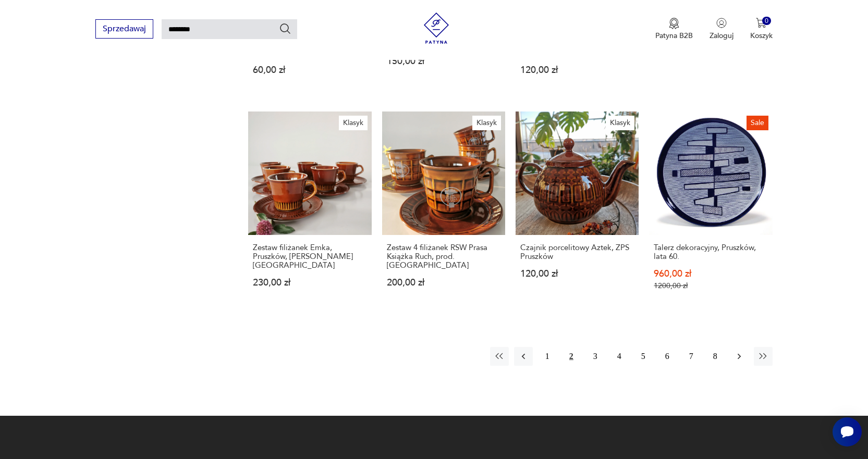 The image size is (868, 459). Describe the element at coordinates (444, 210) in the screenshot. I see `a: KlasykZestaw 4 filiżanek RSW Prasa Książka Ruch, prod. PruszkówZestaw 4 filiżanek RSW Prasa Książ...` at that location.